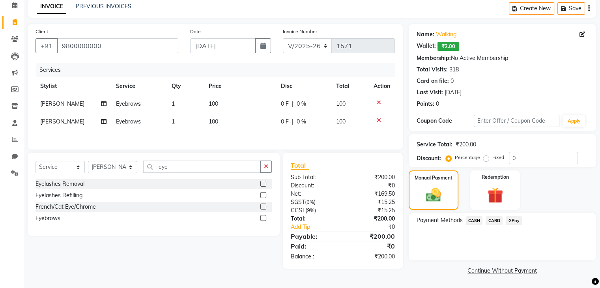 The image size is (600, 288). What do you see at coordinates (494, 221) in the screenshot?
I see `span: CARD` at bounding box center [494, 221].